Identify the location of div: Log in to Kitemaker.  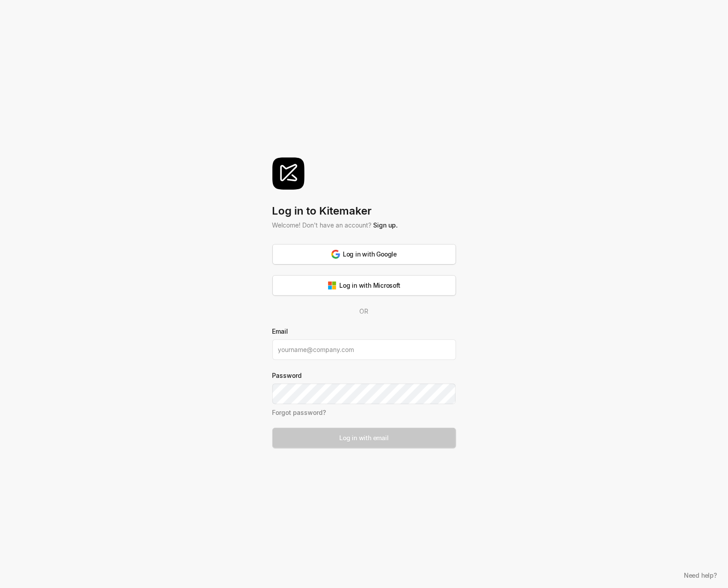
(364, 211).